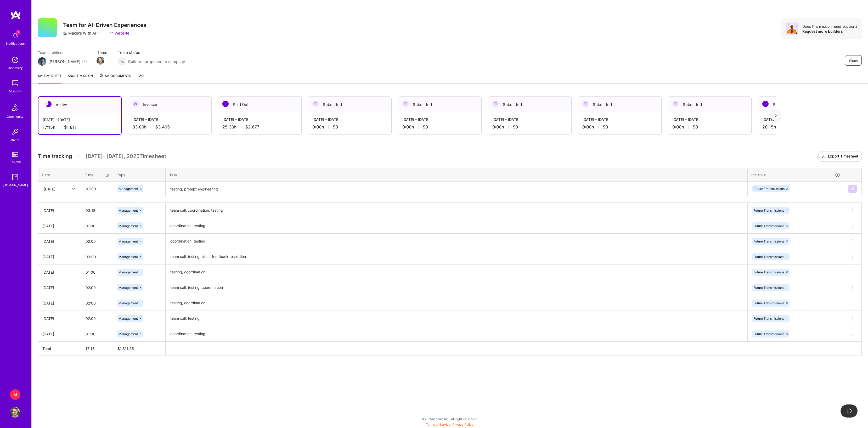 Image resolution: width=868 pixels, height=428 pixels. Describe the element at coordinates (42, 61) in the screenshot. I see `img: Team Architect` at that location.